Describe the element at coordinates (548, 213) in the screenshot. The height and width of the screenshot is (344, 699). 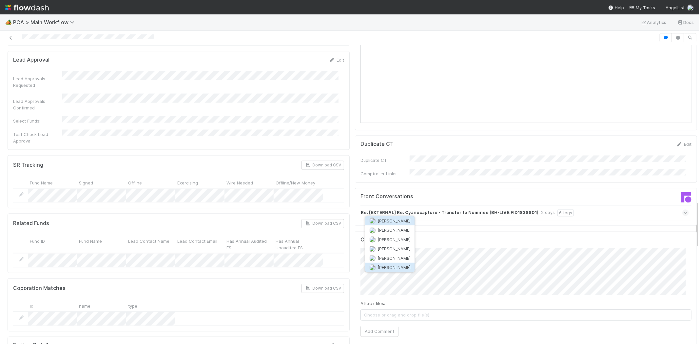
I see `div: 2 days` at that location.